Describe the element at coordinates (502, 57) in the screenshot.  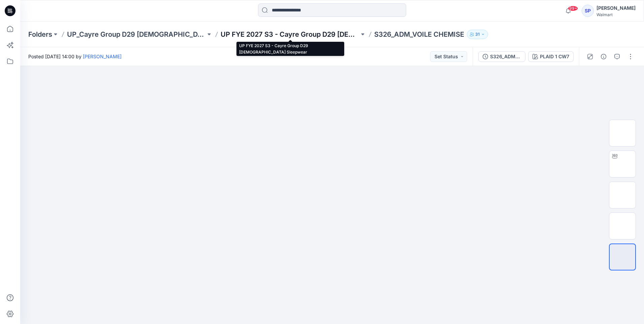
I see `button: S326_ADM_VOILE CHEMISE` at that location.